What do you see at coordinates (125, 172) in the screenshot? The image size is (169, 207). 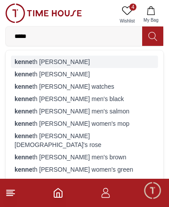 I see `span: Track your Shipment` at bounding box center [125, 172].